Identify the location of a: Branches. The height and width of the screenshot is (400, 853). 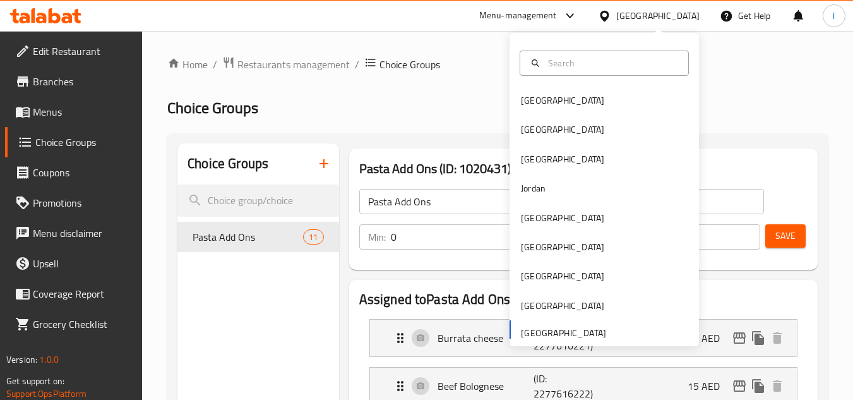
(74, 81).